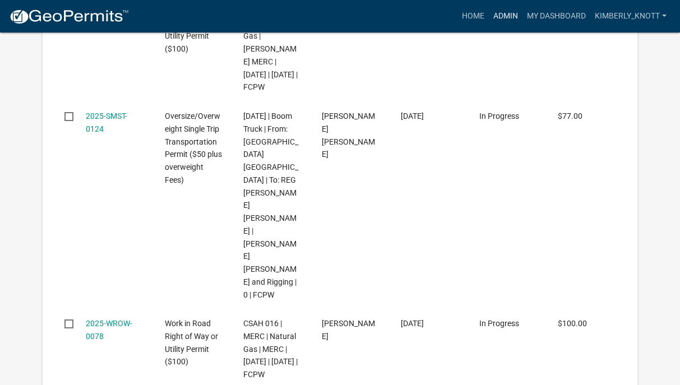 Image resolution: width=680 pixels, height=385 pixels. I want to click on a: Home, so click(473, 16).